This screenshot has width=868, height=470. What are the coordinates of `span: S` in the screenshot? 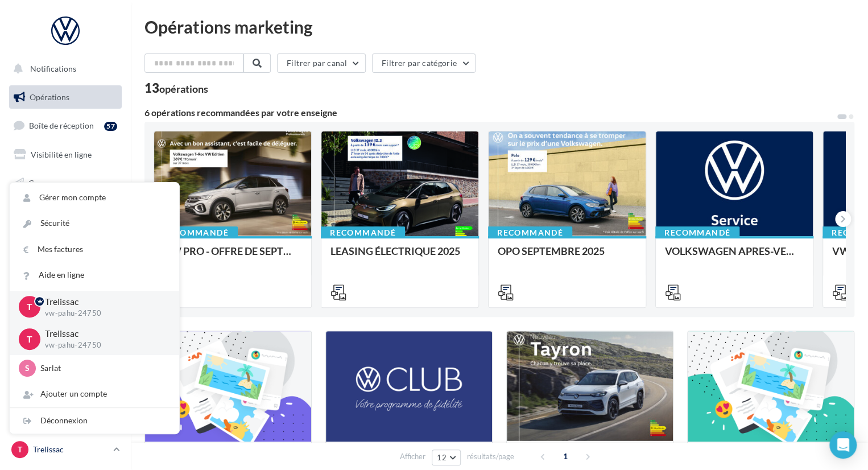 It's located at (27, 368).